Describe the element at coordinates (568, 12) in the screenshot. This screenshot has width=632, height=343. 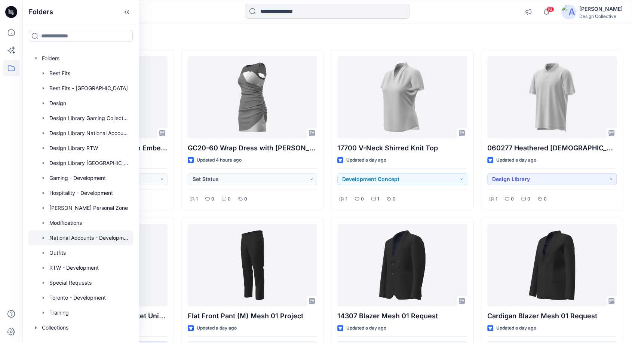
I see `img: avatar` at that location.